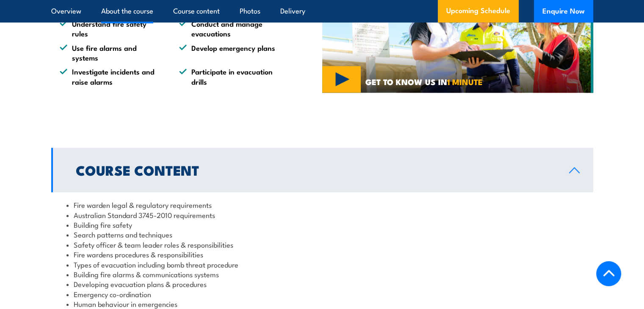 Image resolution: width=644 pixels, height=309 pixels. What do you see at coordinates (322, 214) in the screenshot?
I see `li: Australian Standard 3745-2010 requirements` at bounding box center [322, 214].